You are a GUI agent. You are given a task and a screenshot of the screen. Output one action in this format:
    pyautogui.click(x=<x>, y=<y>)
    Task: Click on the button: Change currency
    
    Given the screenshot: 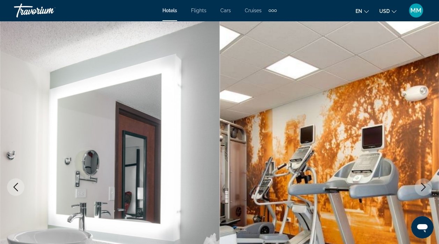 What is the action you would take?
    pyautogui.click(x=387, y=11)
    